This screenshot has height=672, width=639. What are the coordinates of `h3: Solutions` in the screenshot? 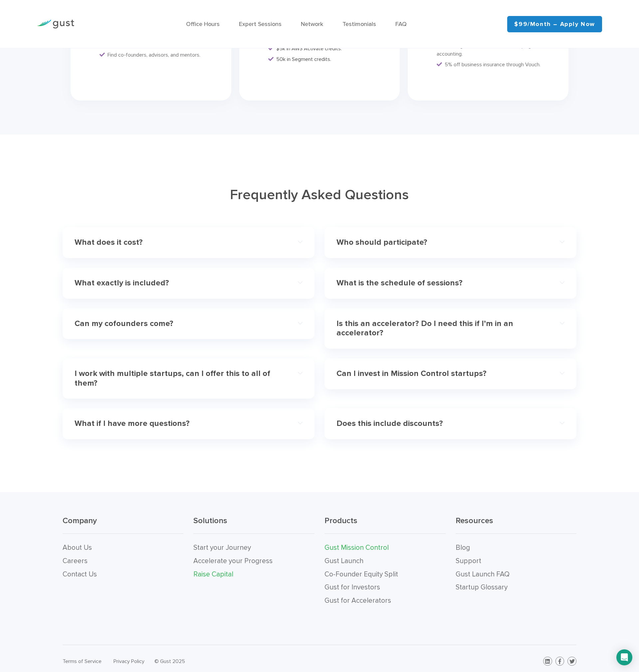 It's located at (254, 524).